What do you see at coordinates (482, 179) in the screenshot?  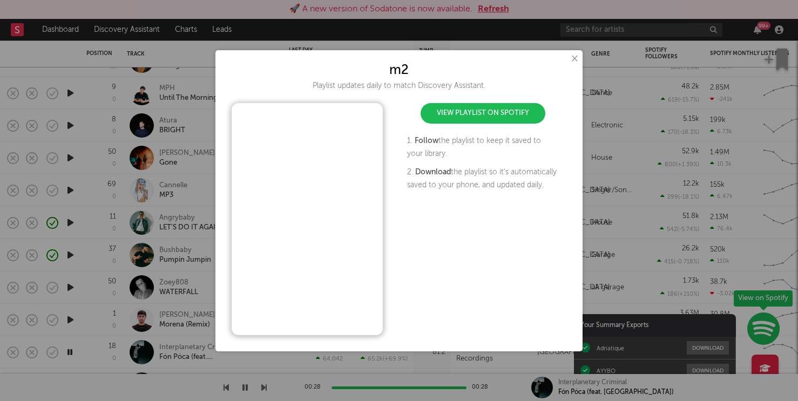 I see `li: the playlist so it's automatically saved to your phone, and updated daily.` at bounding box center [482, 179].